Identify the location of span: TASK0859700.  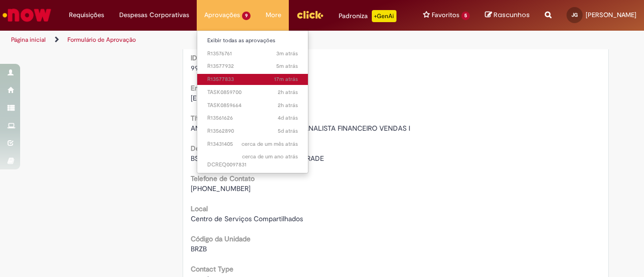
(253, 93).